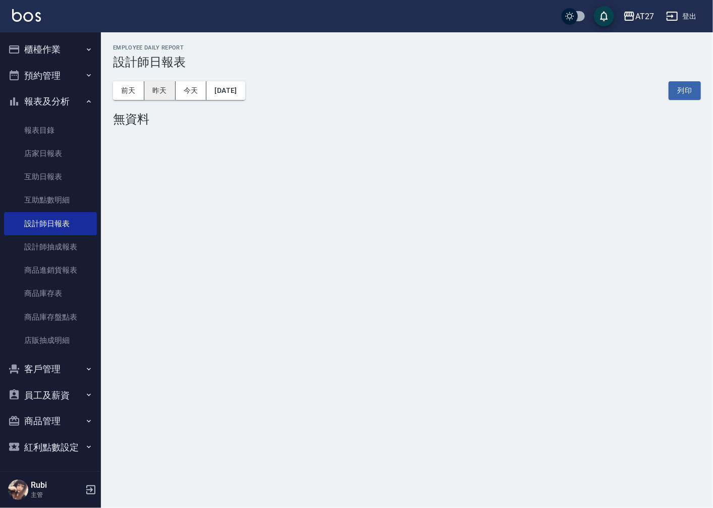  Describe the element at coordinates (191, 90) in the screenshot. I see `button: 今天` at that location.